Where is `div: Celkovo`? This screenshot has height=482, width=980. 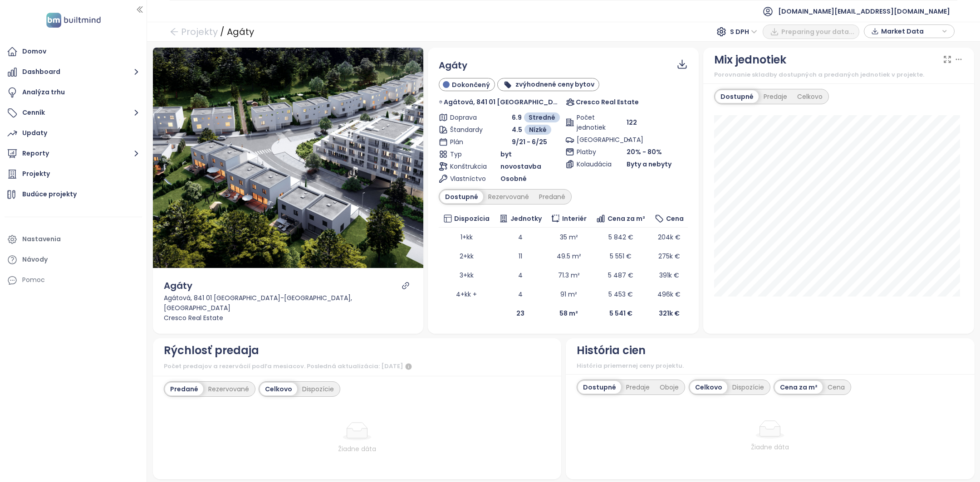 div: Celkovo is located at coordinates (810, 96).